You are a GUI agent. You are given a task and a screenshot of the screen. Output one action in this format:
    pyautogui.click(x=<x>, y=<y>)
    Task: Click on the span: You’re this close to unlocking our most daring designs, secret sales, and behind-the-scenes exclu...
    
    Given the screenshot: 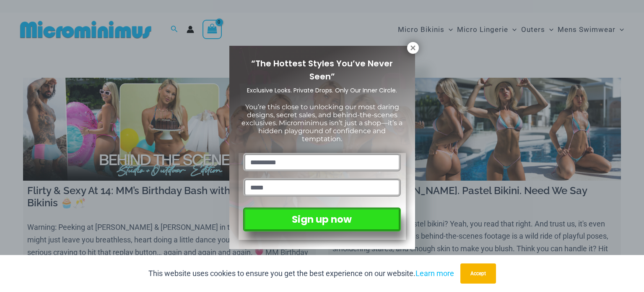 What is the action you would take?
    pyautogui.click(x=322, y=123)
    